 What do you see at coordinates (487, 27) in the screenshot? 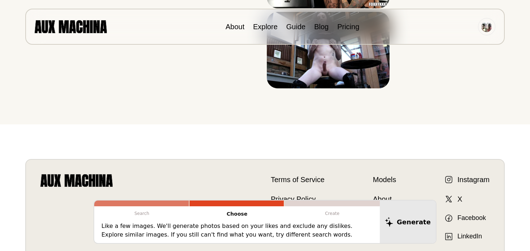
I see `img: Avatar` at bounding box center [487, 27].